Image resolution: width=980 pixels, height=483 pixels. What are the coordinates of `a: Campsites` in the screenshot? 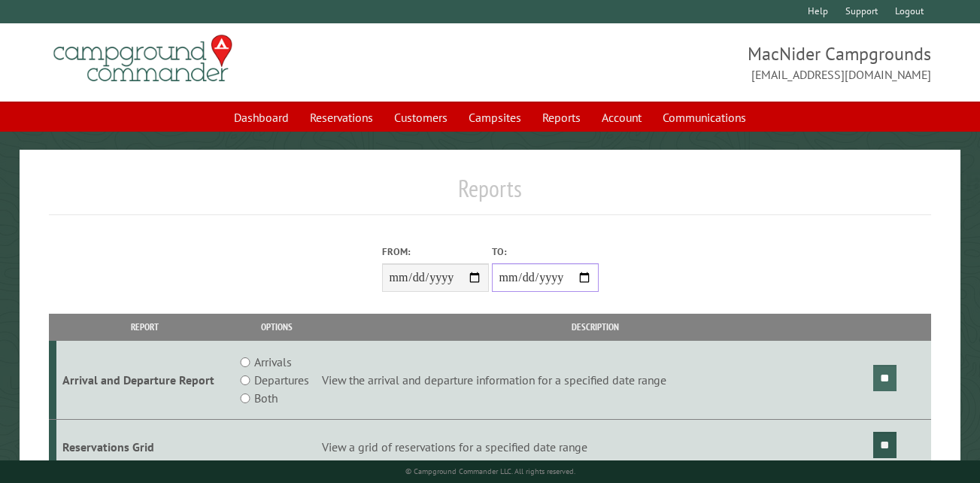 It's located at (495, 118).